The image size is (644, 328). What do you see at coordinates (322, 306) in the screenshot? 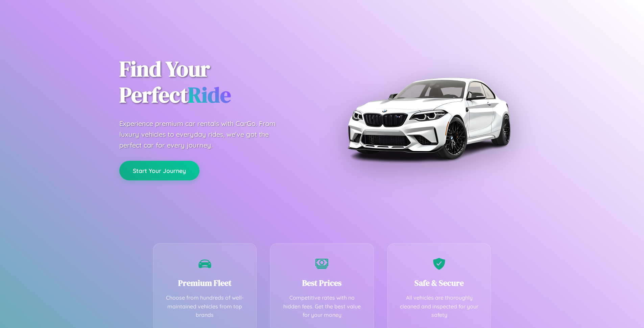
I see `p: Competitive rates with no hidden fees. Get the best value for your money` at bounding box center [322, 306].